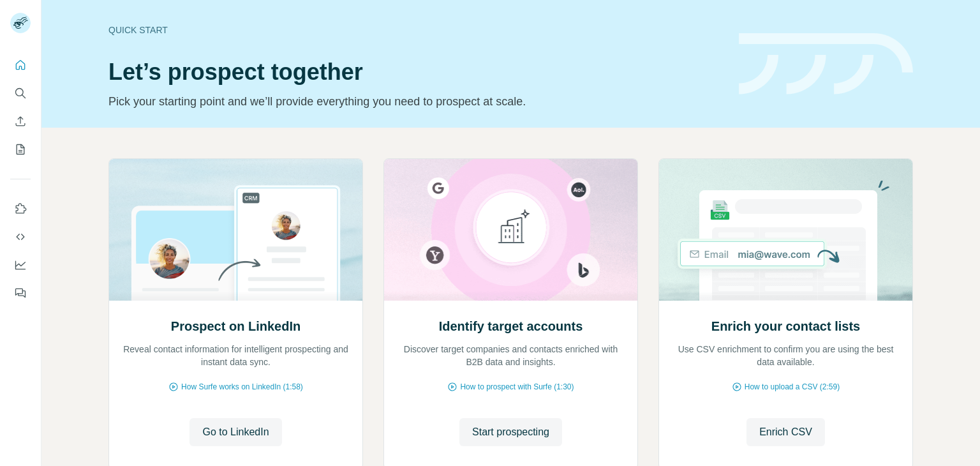  I want to click on span: How to upload a CSV (2:59), so click(792, 387).